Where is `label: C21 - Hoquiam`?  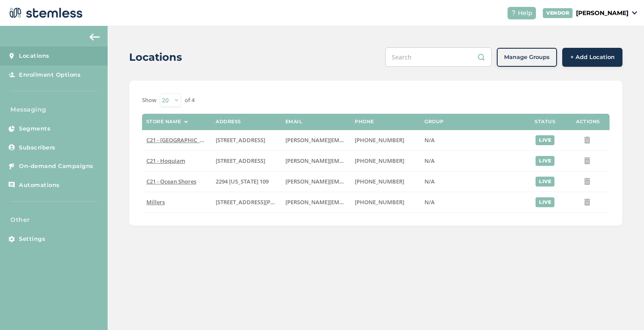 label: C21 - Hoquiam is located at coordinates (177, 161).